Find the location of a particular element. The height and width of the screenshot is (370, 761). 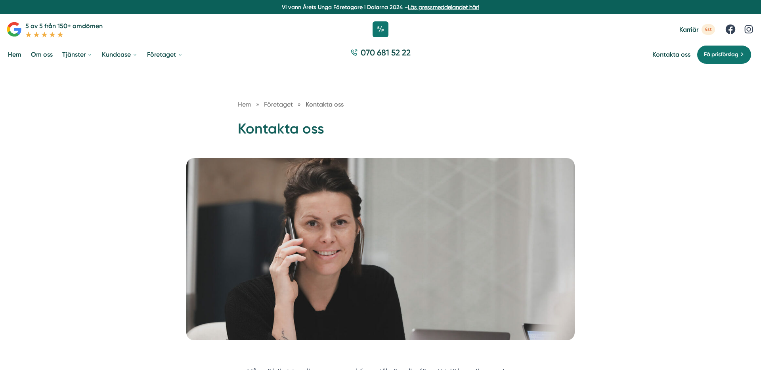

a: 070 681 52 22 is located at coordinates (381, 54).